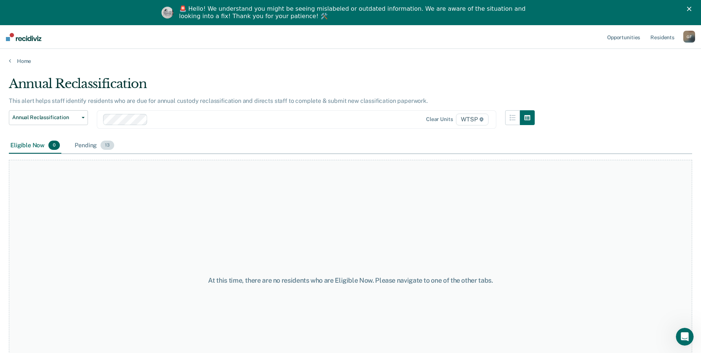 The height and width of the screenshot is (353, 701). Describe the element at coordinates (472, 119) in the screenshot. I see `span: WTSP` at that location.